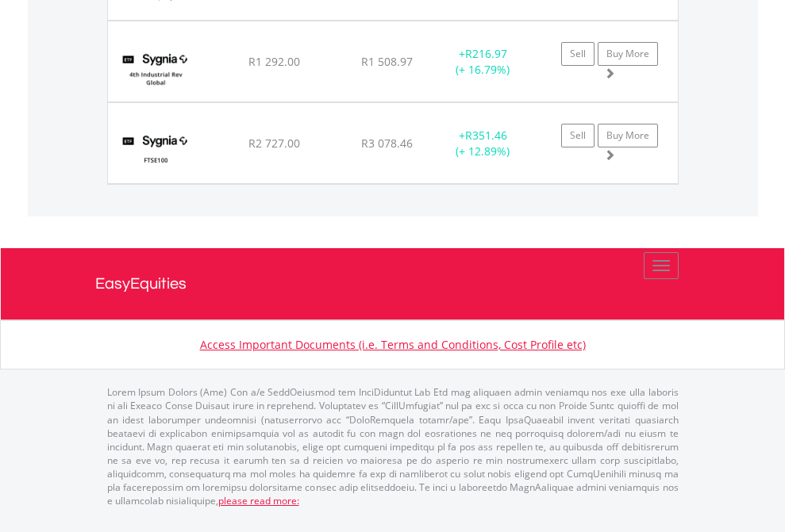 The width and height of the screenshot is (785, 532). Describe the element at coordinates (392, 284) in the screenshot. I see `a: EasyEquities` at that location.